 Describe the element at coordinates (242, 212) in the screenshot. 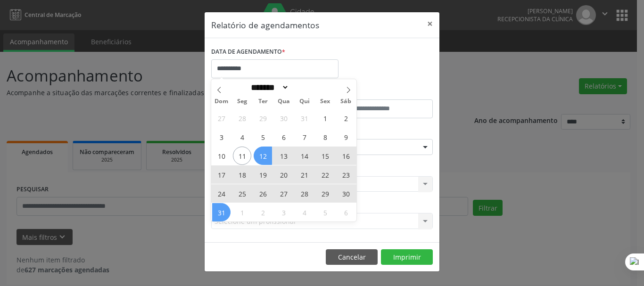

I see `span: Setembro 1, 2025` at that location.